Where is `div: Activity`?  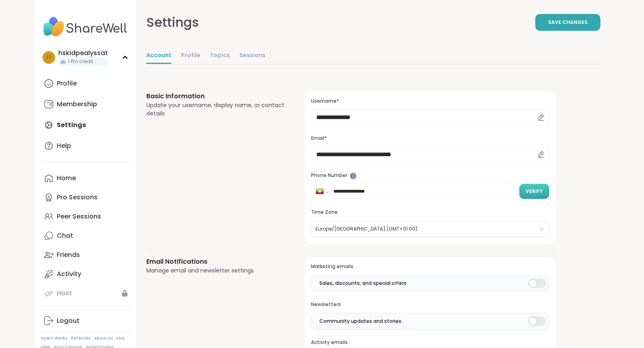 div: Activity is located at coordinates (69, 274).